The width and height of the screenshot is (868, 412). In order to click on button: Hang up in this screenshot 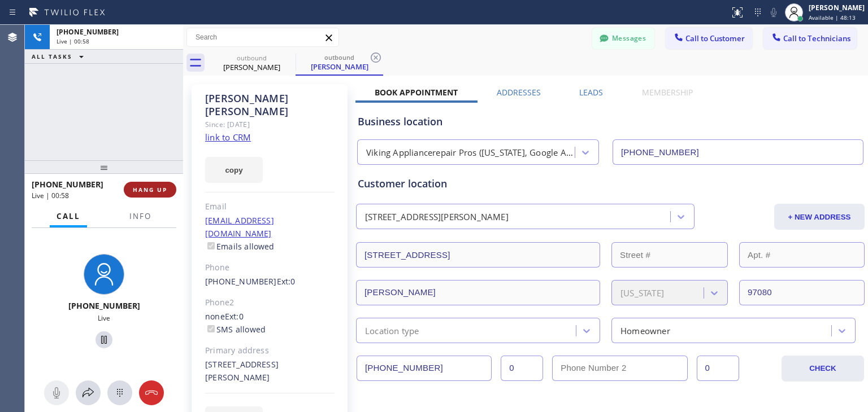, I will do `click(151, 393)`.